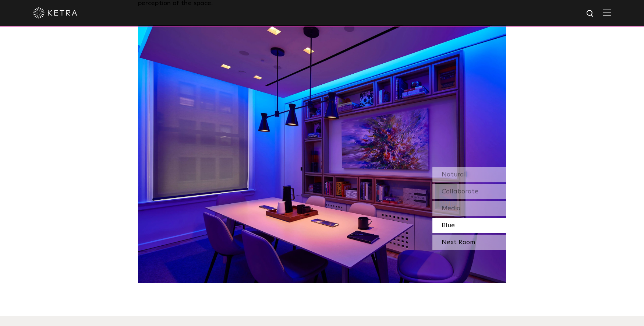 This screenshot has height=326, width=644. What do you see at coordinates (460, 192) in the screenshot?
I see `span: Collaborate` at bounding box center [460, 192].